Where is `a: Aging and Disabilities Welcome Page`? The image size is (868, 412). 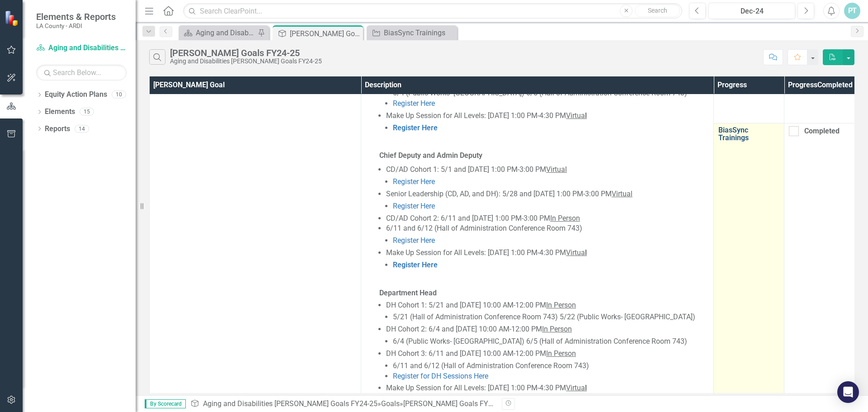
a: Aging and Disabilities Welcome Page is located at coordinates (218, 33).